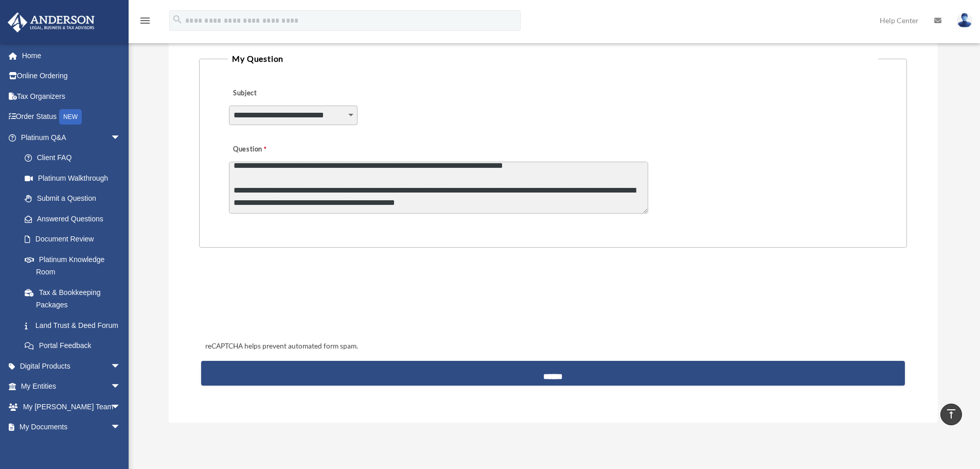 The width and height of the screenshot is (980, 469). What do you see at coordinates (75, 240) in the screenshot?
I see `a: Document Review` at bounding box center [75, 240].